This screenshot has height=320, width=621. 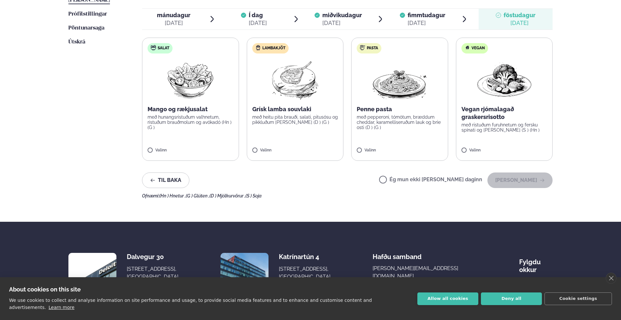 I want to click on span: Lambakjöt, so click(x=274, y=48).